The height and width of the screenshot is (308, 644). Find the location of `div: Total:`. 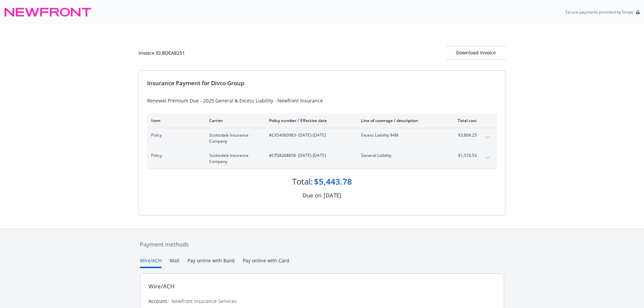

div: Total: is located at coordinates (302, 181).